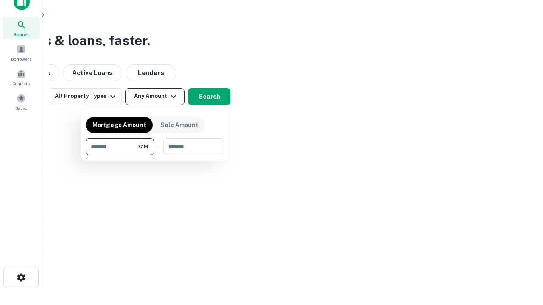  Describe the element at coordinates (119, 125) in the screenshot. I see `p: Mortgage Amount` at that location.